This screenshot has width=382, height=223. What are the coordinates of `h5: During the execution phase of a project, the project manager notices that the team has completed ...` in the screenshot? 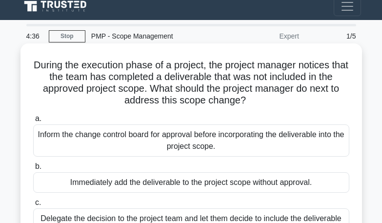 It's located at (191, 83).